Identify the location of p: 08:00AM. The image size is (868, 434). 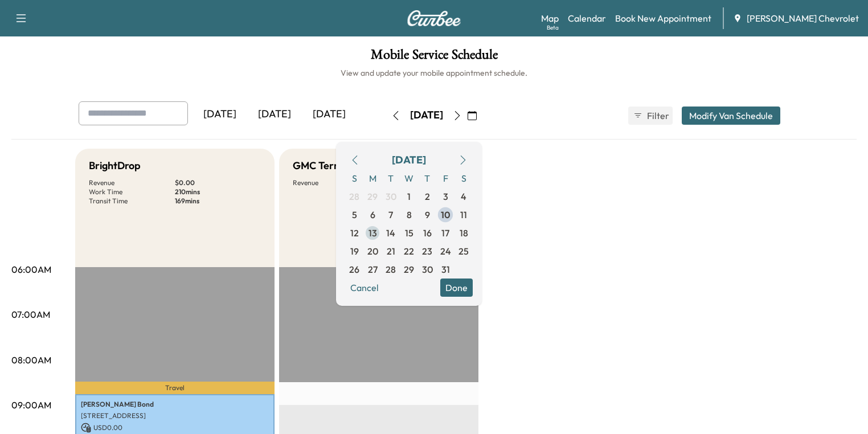
(32, 360).